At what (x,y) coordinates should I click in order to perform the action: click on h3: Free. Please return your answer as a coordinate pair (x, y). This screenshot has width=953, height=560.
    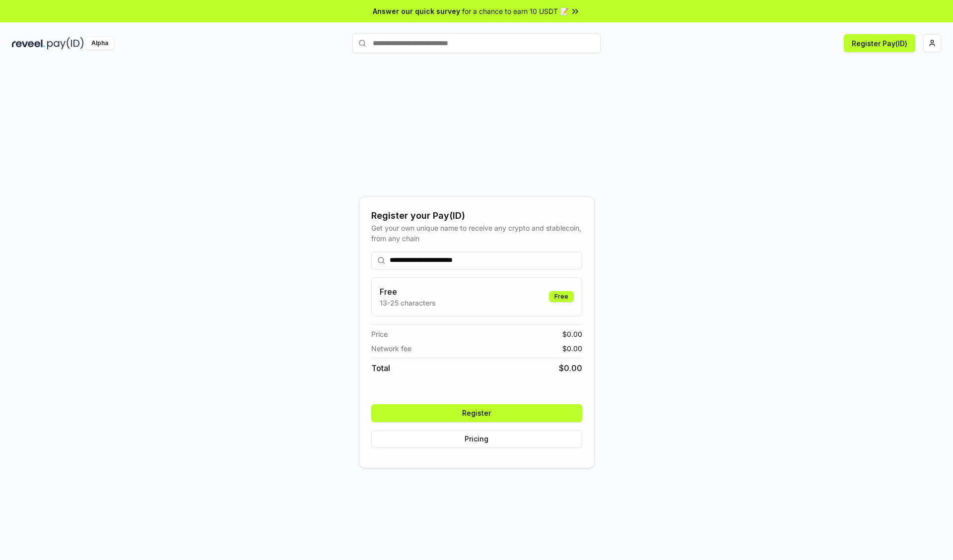
    Looking at the image, I should click on (407, 292).